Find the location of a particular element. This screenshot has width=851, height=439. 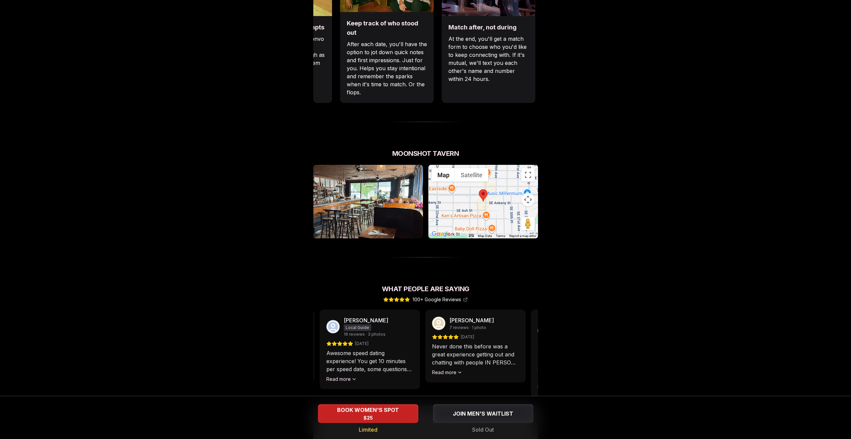

span: Limited is located at coordinates (368, 430).